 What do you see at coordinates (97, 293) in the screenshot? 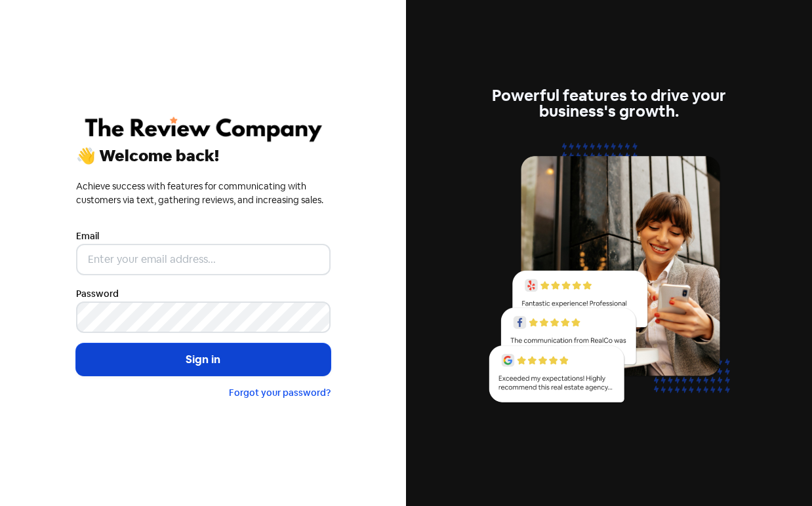
I see `label: Password` at bounding box center [97, 293].